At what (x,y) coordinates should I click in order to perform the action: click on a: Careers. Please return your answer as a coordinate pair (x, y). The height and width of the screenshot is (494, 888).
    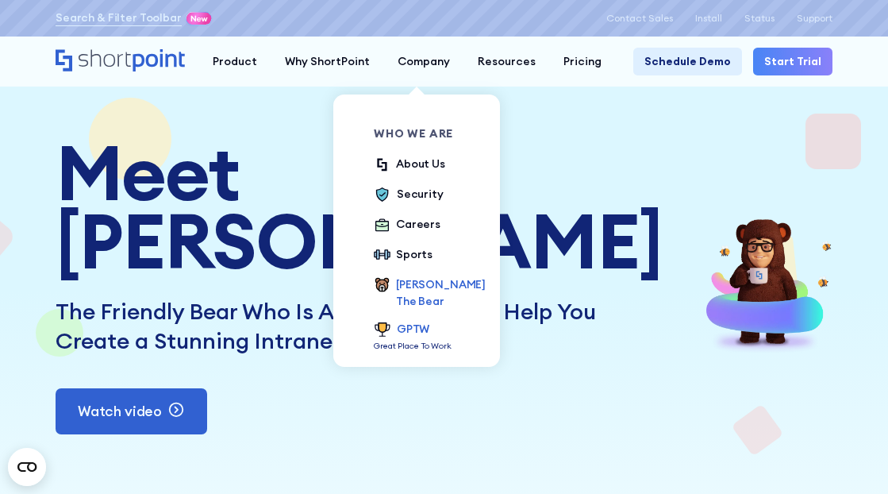
    Looking at the image, I should click on (407, 225).